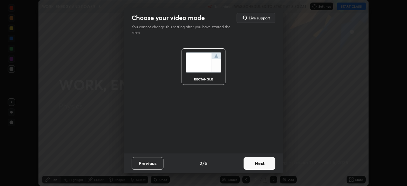 The width and height of the screenshot is (407, 186). I want to click on h4: 5, so click(206, 163).